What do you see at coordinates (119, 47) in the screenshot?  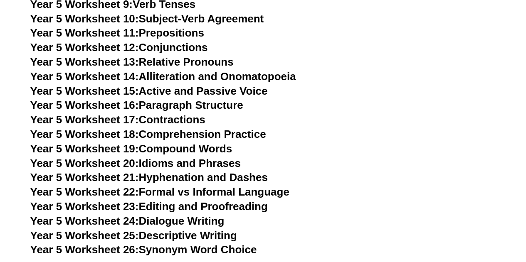 I see `a: Year 5 Worksheet 12:Conjunctions` at bounding box center [119, 47].